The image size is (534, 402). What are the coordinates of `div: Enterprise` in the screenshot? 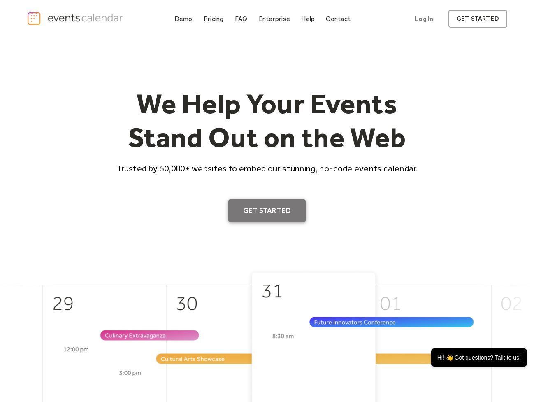 It's located at (274, 19).